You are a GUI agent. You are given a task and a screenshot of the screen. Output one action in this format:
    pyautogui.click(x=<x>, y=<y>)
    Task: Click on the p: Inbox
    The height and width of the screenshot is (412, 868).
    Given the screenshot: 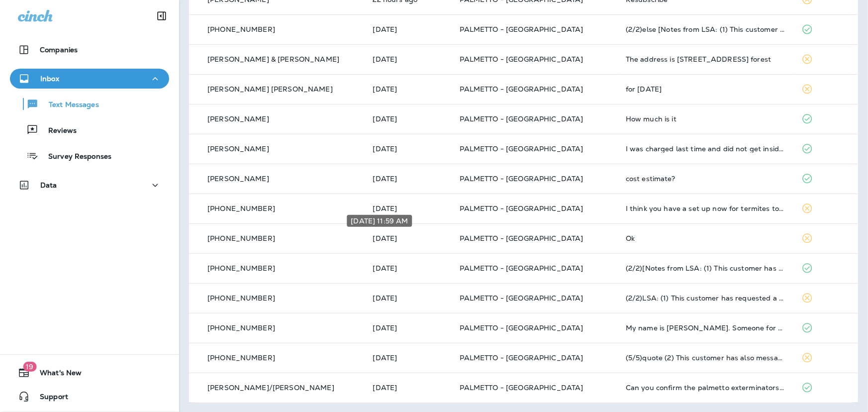 What is the action you would take?
    pyautogui.click(x=50, y=79)
    